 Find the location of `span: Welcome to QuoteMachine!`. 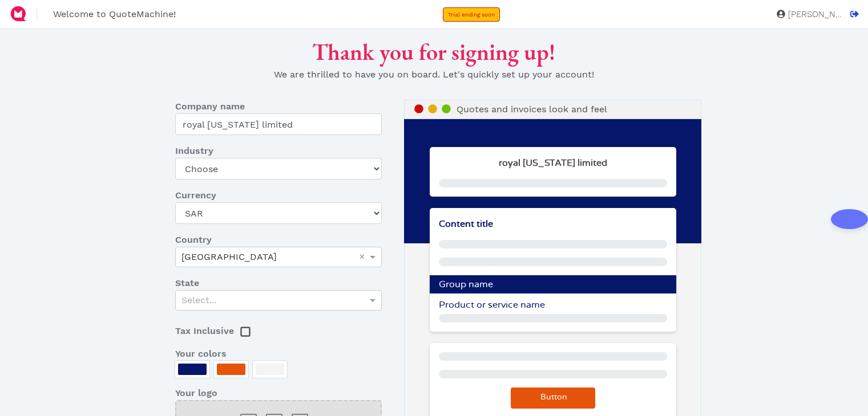

span: Welcome to QuoteMachine! is located at coordinates (114, 13).